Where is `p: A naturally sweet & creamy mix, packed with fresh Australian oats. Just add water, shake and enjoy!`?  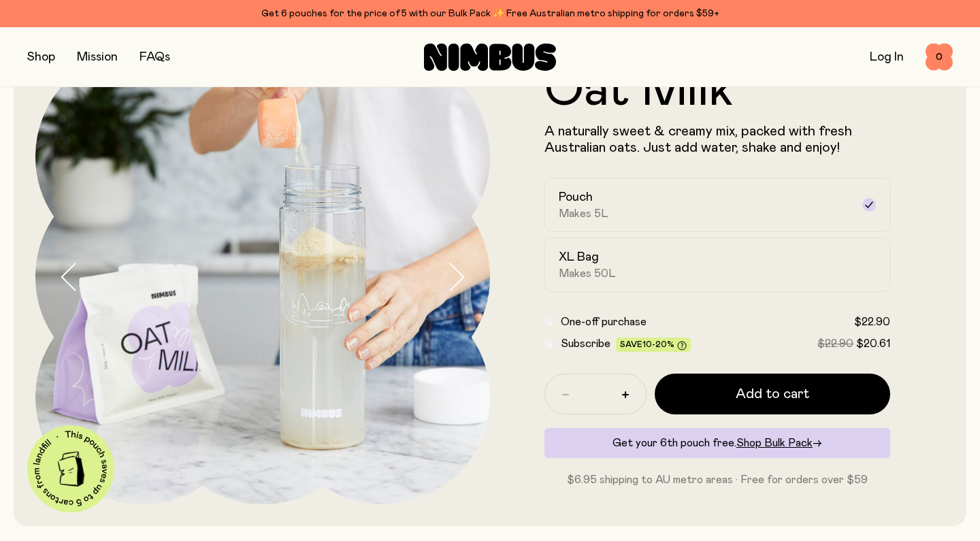 p: A naturally sweet & creamy mix, packed with fresh Australian oats. Just add water, shake and enjoy! is located at coordinates (718, 139).